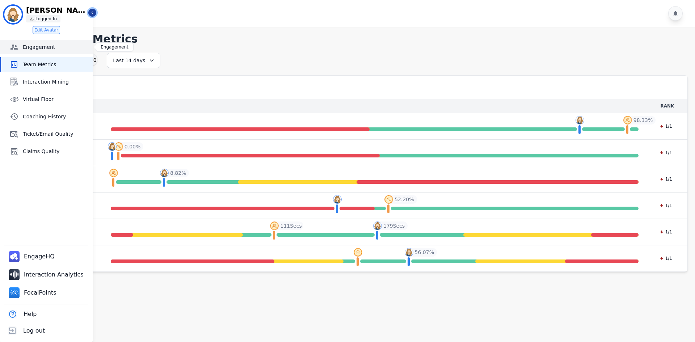  What do you see at coordinates (56, 99) in the screenshot?
I see `span: Virtual Floor` at bounding box center [56, 99].